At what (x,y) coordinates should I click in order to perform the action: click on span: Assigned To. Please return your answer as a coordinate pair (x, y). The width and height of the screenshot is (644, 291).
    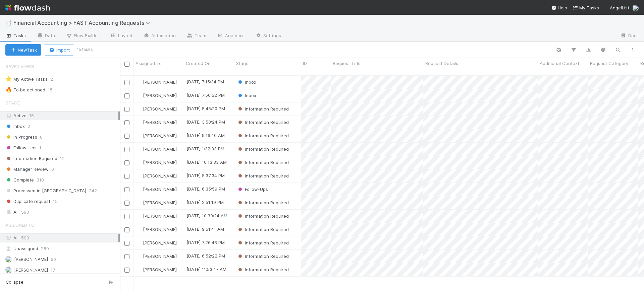
    Looking at the image, I should click on (149, 63).